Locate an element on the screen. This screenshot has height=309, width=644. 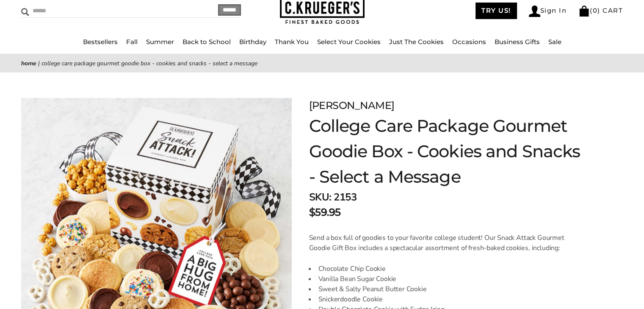
a: Business Gifts is located at coordinates (517, 41).